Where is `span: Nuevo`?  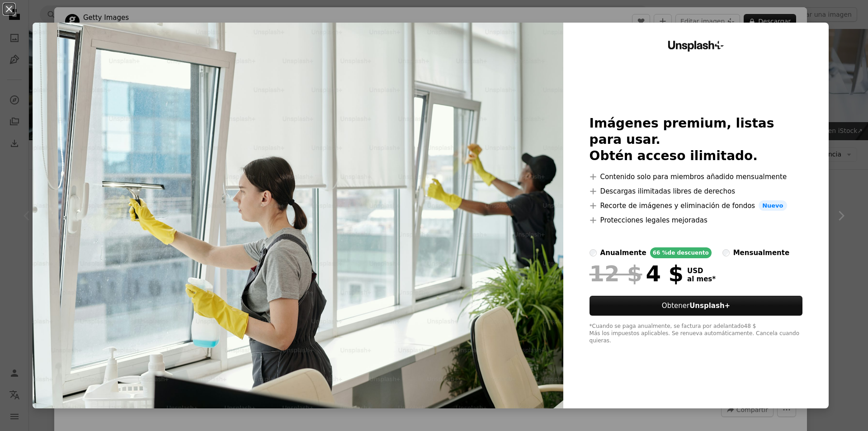
span: Nuevo is located at coordinates (773, 206).